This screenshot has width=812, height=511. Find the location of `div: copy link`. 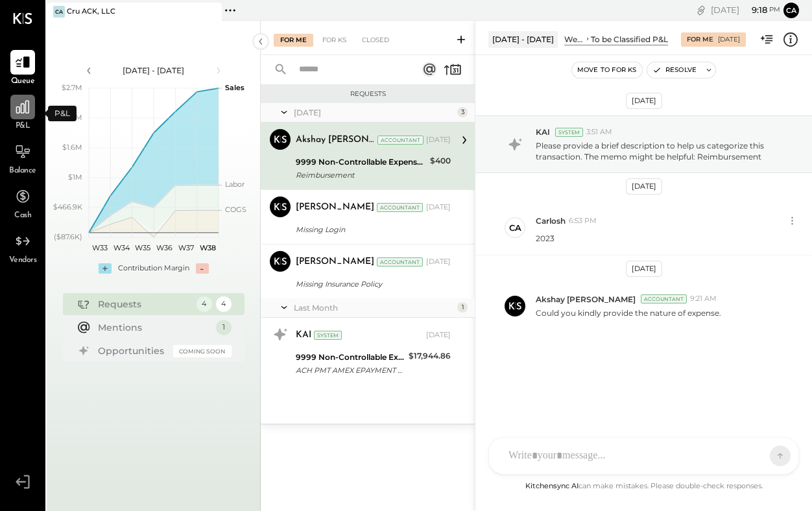

div: copy link is located at coordinates (701, 10).